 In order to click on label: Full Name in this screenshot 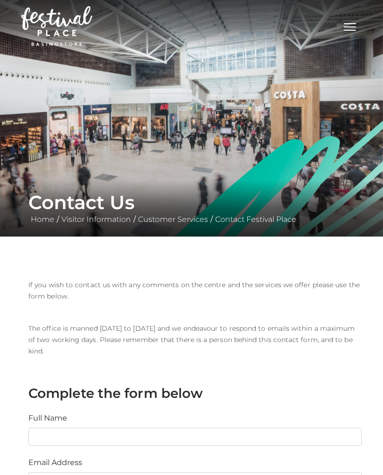, I will do `click(48, 418)`.